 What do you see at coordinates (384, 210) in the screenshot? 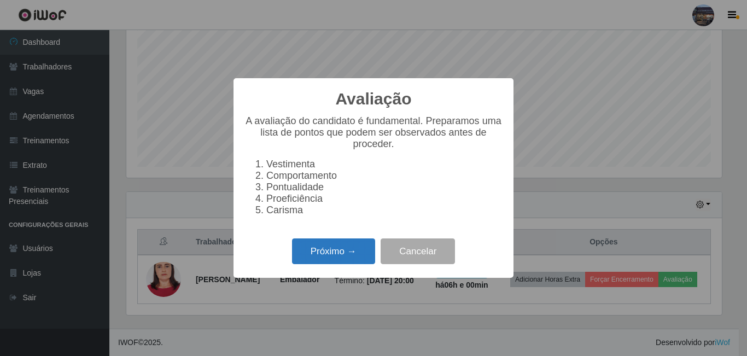
I see `li: Carisma` at bounding box center [384, 210].